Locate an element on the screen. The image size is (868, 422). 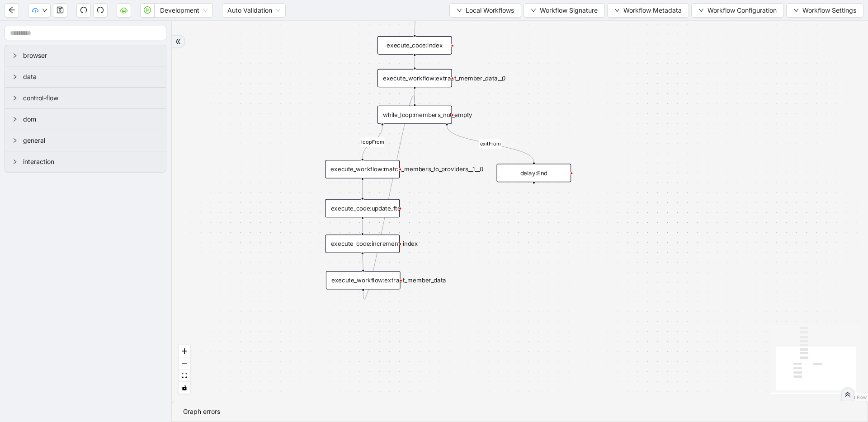
div: execute_workflow:extract_member_data__0 is located at coordinates (415, 78).